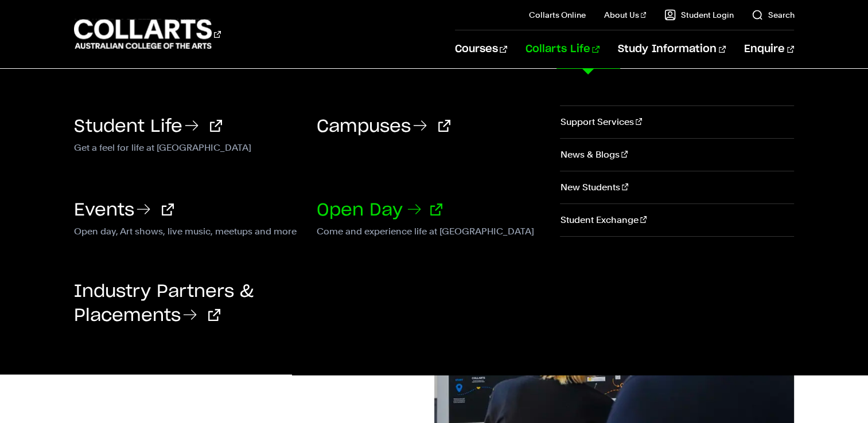  Describe the element at coordinates (699, 15) in the screenshot. I see `a: Student Login` at that location.